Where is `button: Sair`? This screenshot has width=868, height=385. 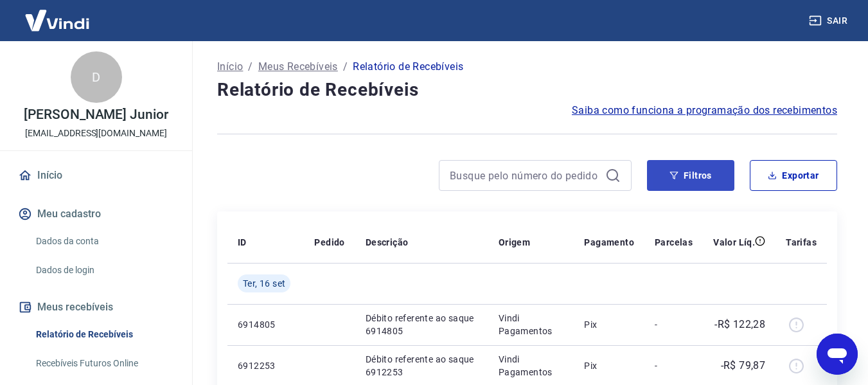
button: Sair is located at coordinates (830, 21).